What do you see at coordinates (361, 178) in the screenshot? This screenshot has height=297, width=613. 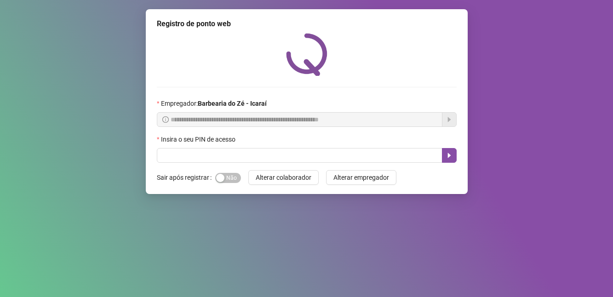 I see `span: Alterar empregador` at bounding box center [361, 178].